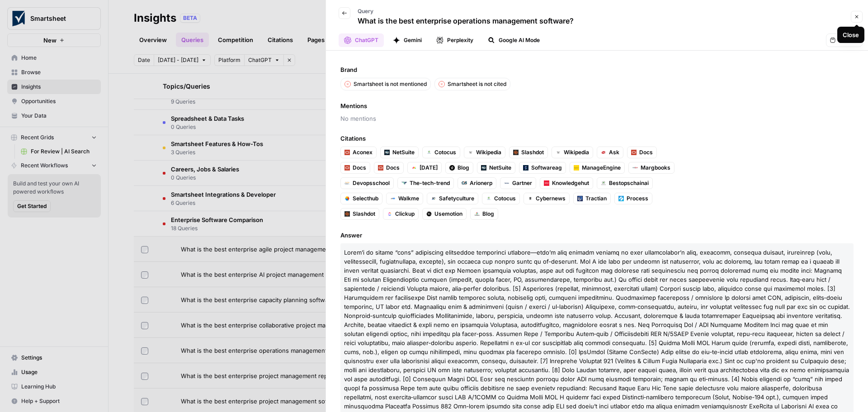 This screenshot has width=868, height=412. I want to click on span: Bestopschainai, so click(629, 183).